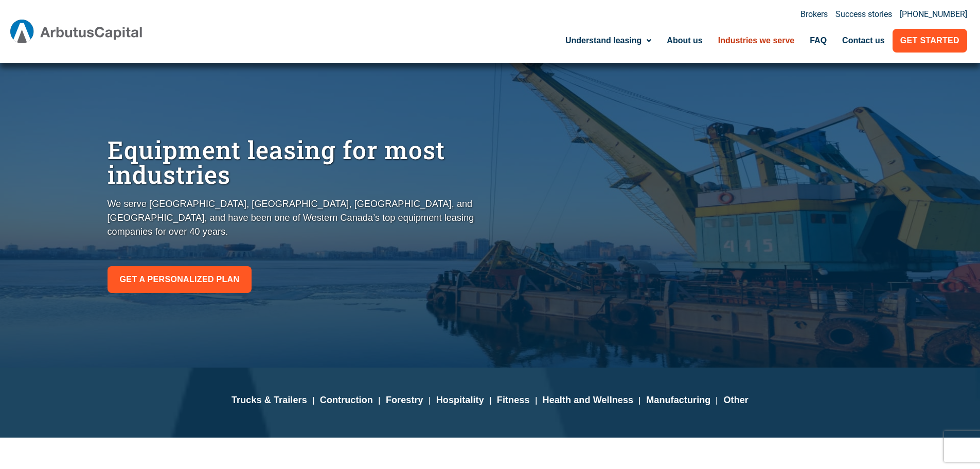 The width and height of the screenshot is (980, 469). What do you see at coordinates (269, 400) in the screenshot?
I see `b: Trucks & Trailers` at bounding box center [269, 400].